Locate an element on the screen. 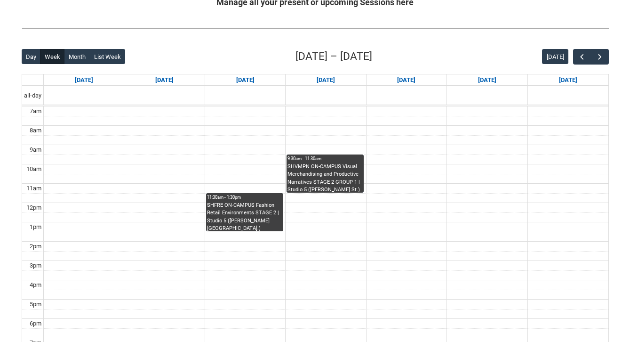 The height and width of the screenshot is (342, 630). button: Month is located at coordinates (77, 56).